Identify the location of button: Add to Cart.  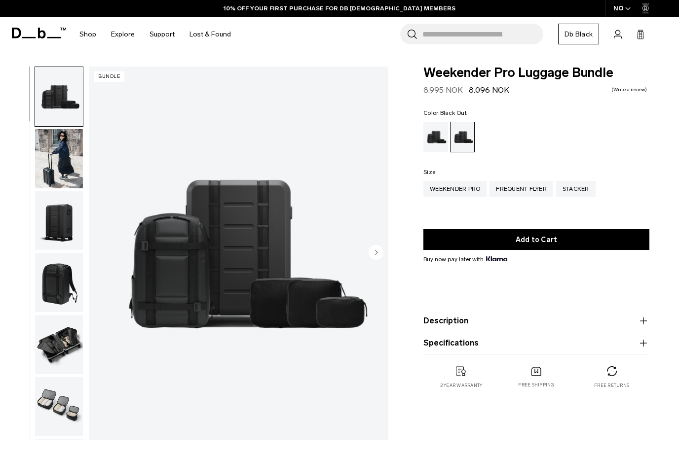
(536, 240).